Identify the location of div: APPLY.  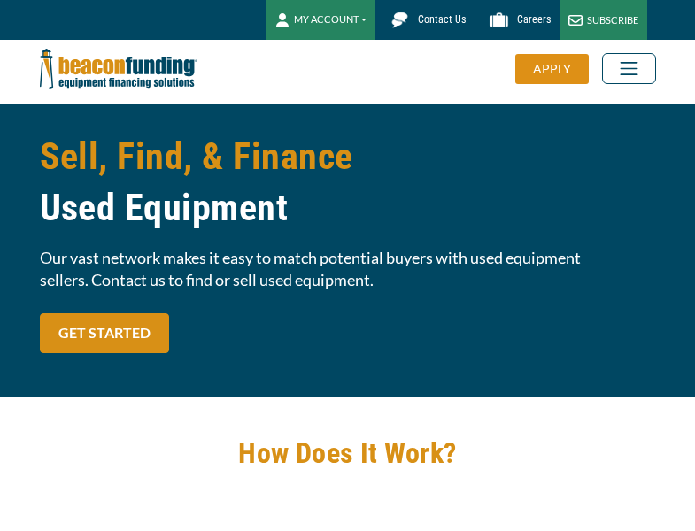
(551, 69).